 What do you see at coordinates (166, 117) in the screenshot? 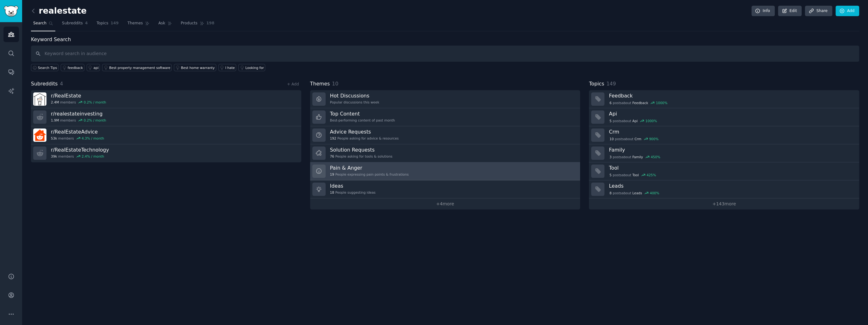
I see `a: r/realestateinvesting1.9Mmembers0.2% / month` at bounding box center [166, 117].